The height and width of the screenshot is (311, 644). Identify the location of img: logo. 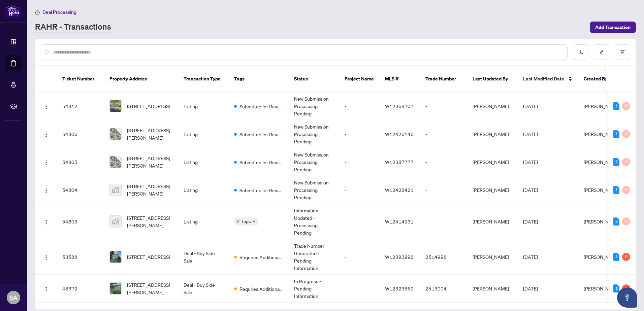
(13, 11).